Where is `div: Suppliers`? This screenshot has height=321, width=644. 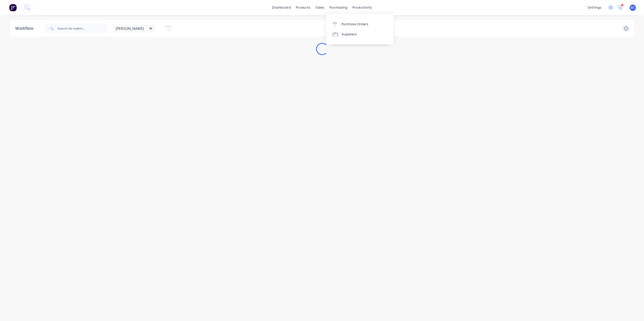
div: Suppliers is located at coordinates (349, 34).